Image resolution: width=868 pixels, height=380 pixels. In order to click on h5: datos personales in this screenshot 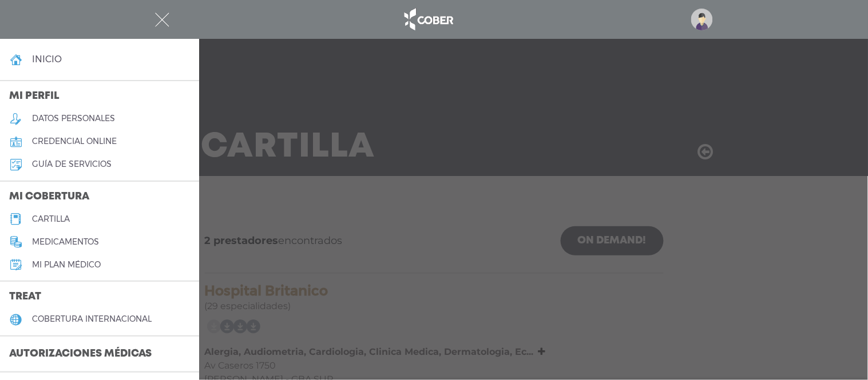, I will do `click(73, 119)`.